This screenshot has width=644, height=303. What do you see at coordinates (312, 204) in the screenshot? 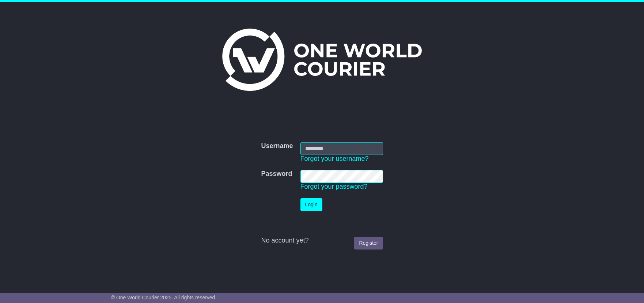
I see `button: Login` at bounding box center [312, 204].